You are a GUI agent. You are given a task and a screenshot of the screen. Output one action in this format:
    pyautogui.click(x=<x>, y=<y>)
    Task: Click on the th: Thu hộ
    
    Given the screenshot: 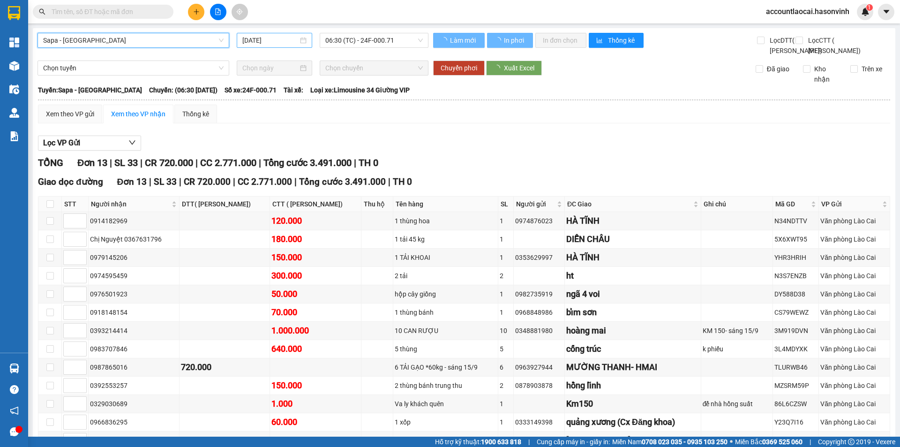 What is the action you would take?
    pyautogui.click(x=377, y=204)
    